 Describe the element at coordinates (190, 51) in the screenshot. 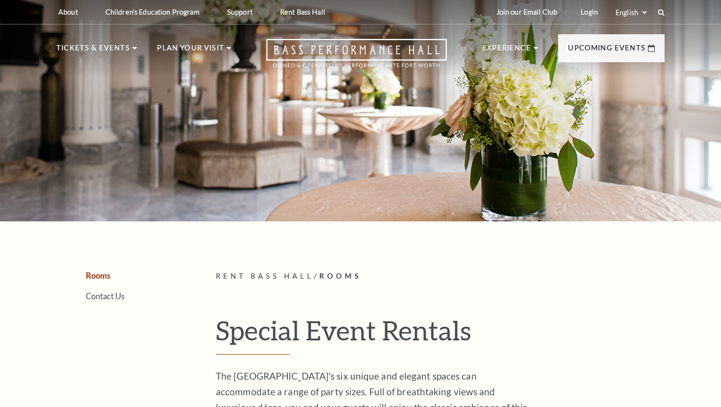

I see `p: Plan Your Visit` at that location.